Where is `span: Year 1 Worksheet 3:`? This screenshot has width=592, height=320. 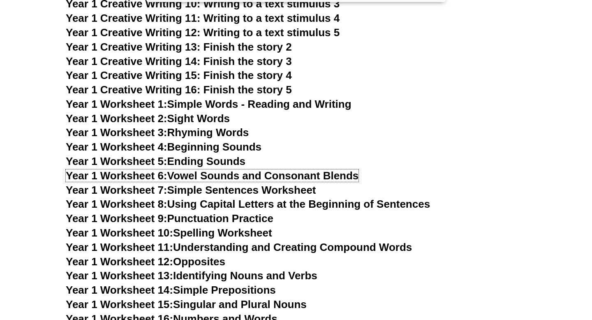 span: Year 1 Worksheet 3: is located at coordinates (116, 132).